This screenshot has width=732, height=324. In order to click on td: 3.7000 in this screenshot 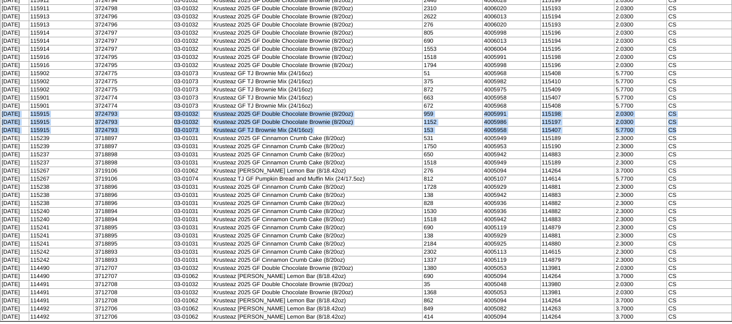, I will do `click(640, 171)`.